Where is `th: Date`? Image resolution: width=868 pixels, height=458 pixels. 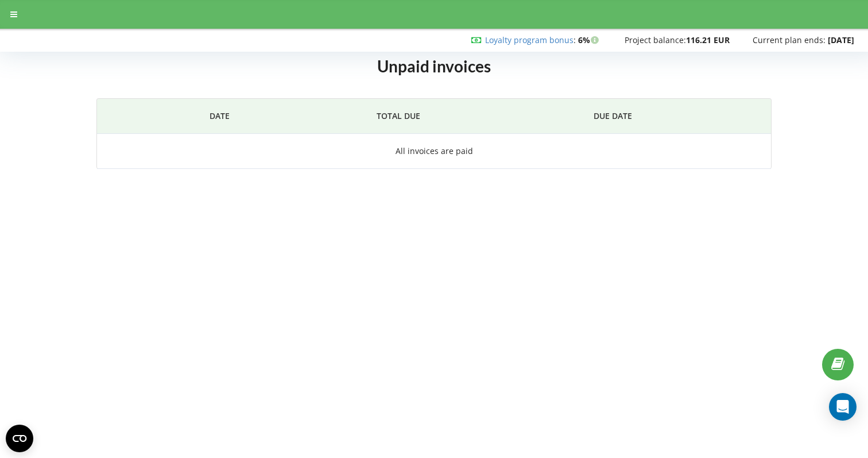 th: Date is located at coordinates (219, 116).